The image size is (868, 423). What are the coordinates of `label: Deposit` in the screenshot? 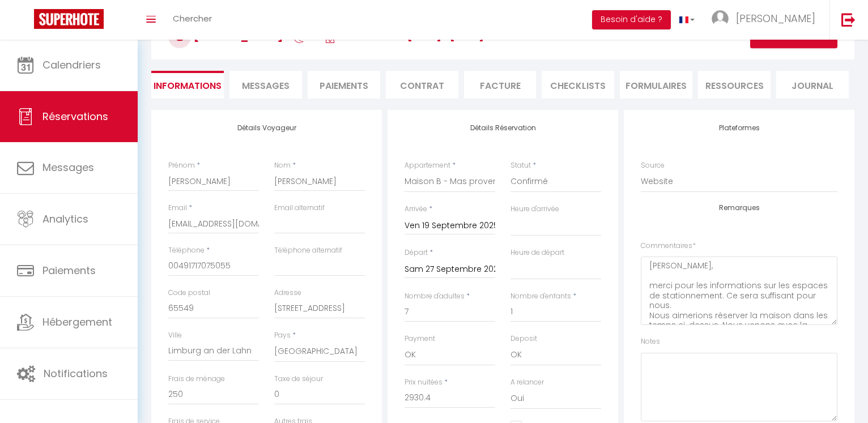 It's located at (524, 339).